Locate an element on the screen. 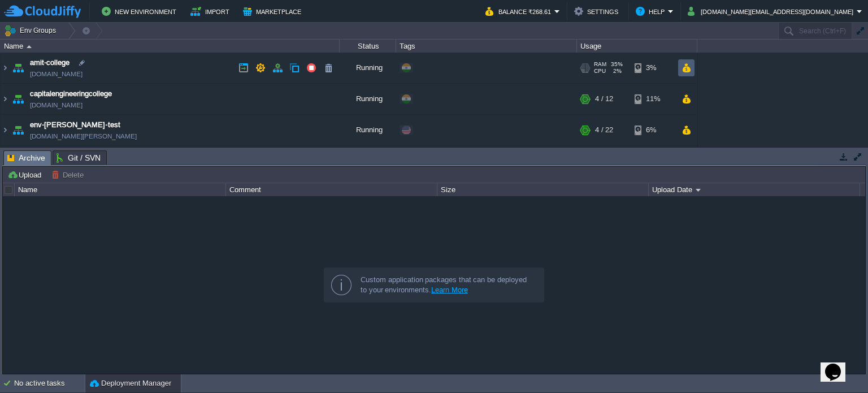 This screenshot has height=393, width=868. span: Archive is located at coordinates (26, 157).